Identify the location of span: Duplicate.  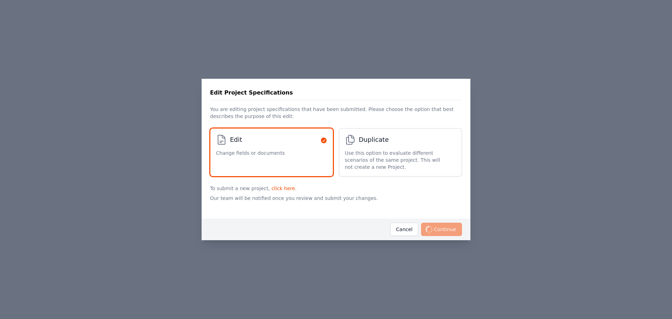
(374, 140).